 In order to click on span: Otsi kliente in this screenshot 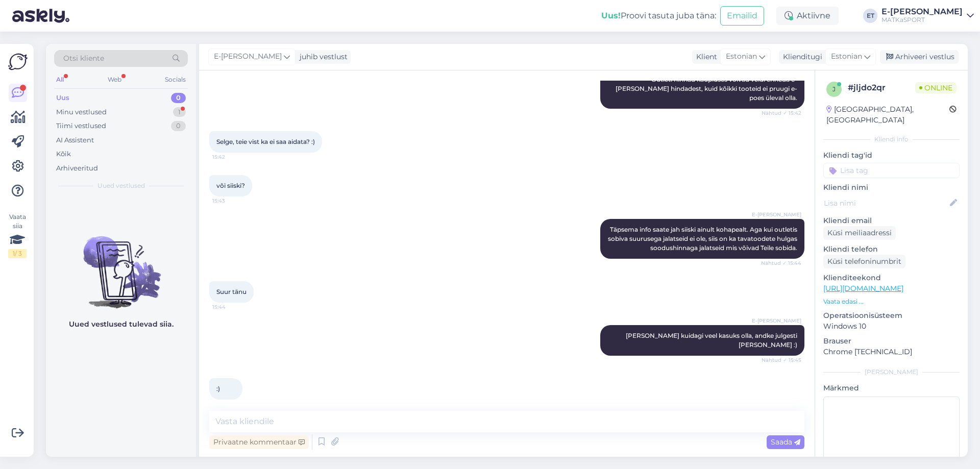, I will do `click(84, 58)`.